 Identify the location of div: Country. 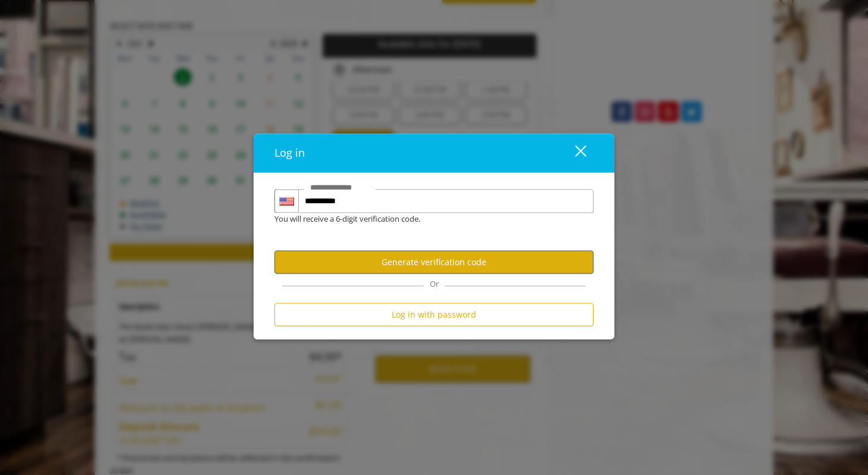
(286, 201).